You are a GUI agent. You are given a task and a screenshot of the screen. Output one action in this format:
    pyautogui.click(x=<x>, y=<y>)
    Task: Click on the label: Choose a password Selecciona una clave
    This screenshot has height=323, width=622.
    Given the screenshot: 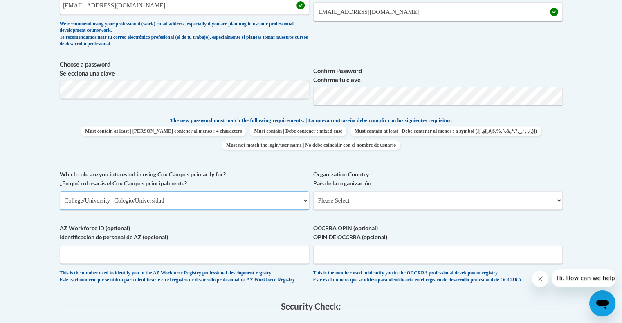 What is the action you would take?
    pyautogui.click(x=184, y=69)
    